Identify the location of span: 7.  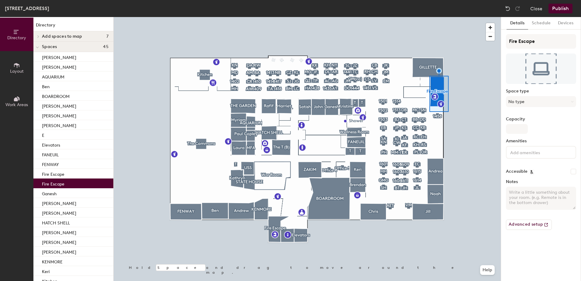
(107, 36).